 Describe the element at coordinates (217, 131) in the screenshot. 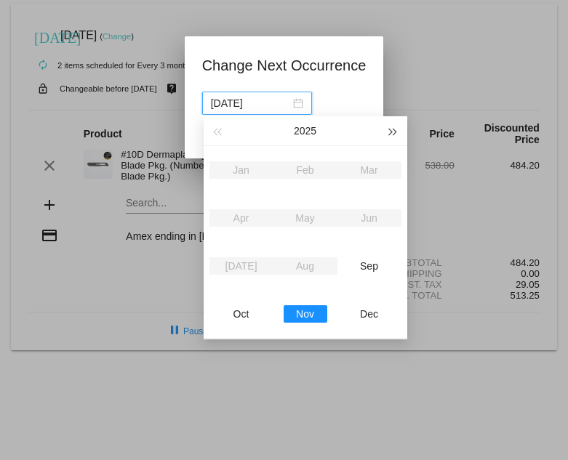

I see `button: Last year (Control + left)` at that location.